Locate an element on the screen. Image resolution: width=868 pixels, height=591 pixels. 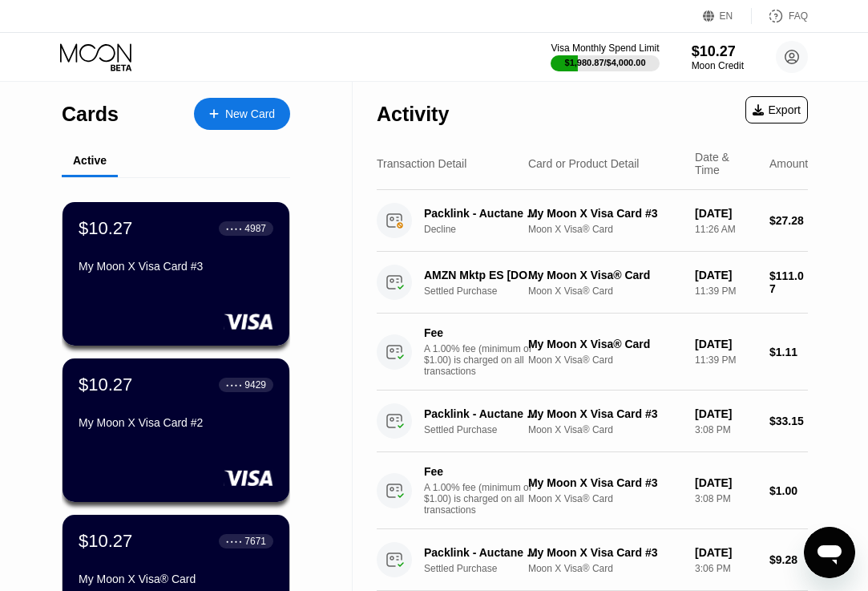
div: $1.00 is located at coordinates (789, 491).